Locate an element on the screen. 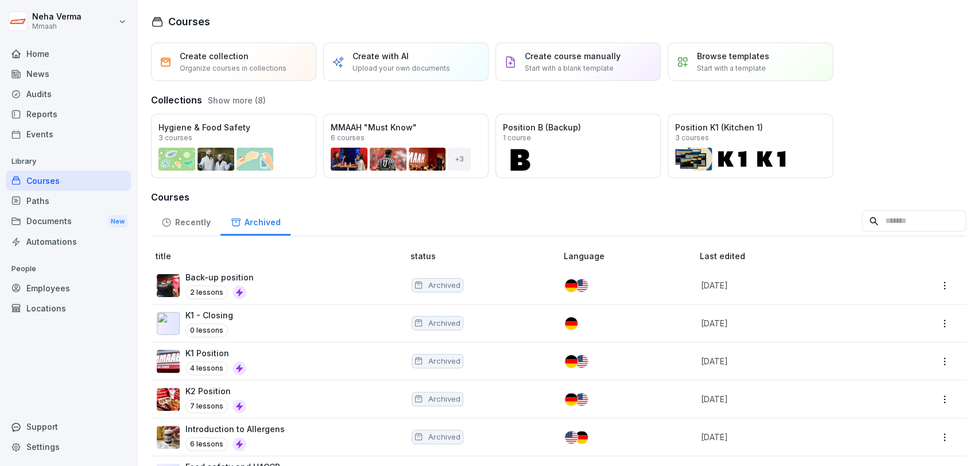 The width and height of the screenshot is (980, 466). font: 2 lessons is located at coordinates (207, 292).